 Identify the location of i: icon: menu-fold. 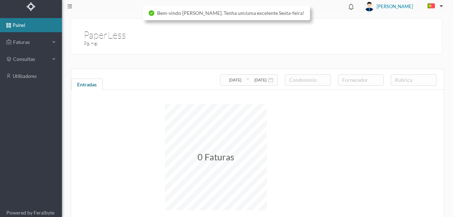
(70, 6).